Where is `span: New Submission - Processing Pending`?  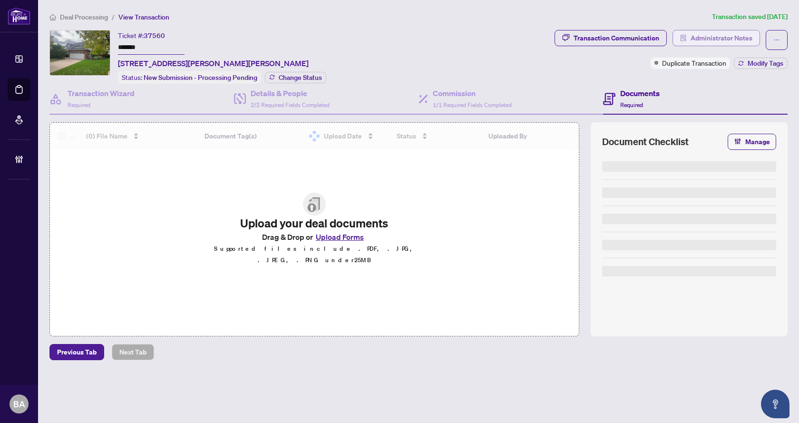 span: New Submission - Processing Pending is located at coordinates (200, 78).